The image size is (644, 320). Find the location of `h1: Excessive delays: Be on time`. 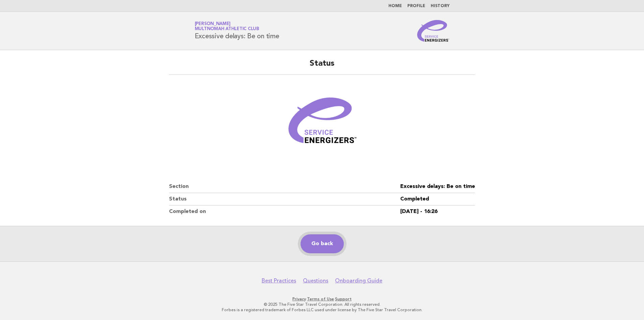

h1: Excessive delays: Be on time is located at coordinates (237, 31).